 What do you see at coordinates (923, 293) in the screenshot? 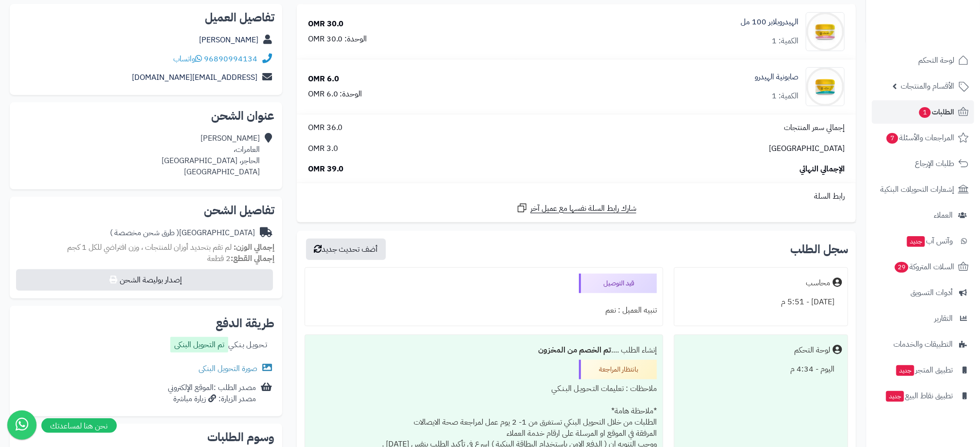
I see `a: أدوات التسويق` at bounding box center [923, 293].